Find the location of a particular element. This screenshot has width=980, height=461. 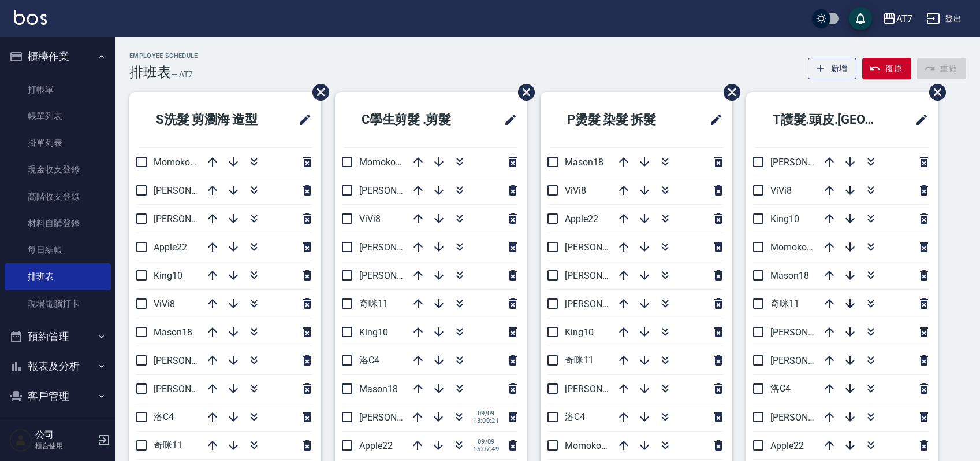

a: 現金收支登錄 is located at coordinates (58, 170).